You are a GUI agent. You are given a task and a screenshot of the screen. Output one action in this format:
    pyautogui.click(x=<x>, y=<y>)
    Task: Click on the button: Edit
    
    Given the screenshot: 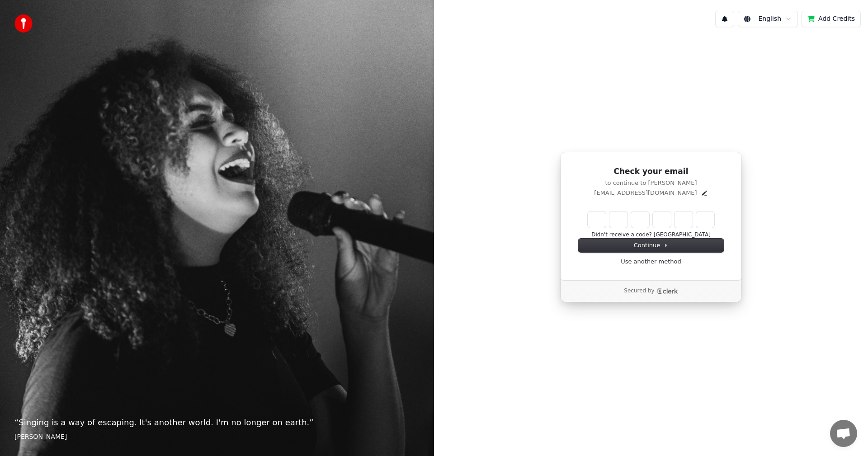 What is the action you would take?
    pyautogui.click(x=705, y=193)
    